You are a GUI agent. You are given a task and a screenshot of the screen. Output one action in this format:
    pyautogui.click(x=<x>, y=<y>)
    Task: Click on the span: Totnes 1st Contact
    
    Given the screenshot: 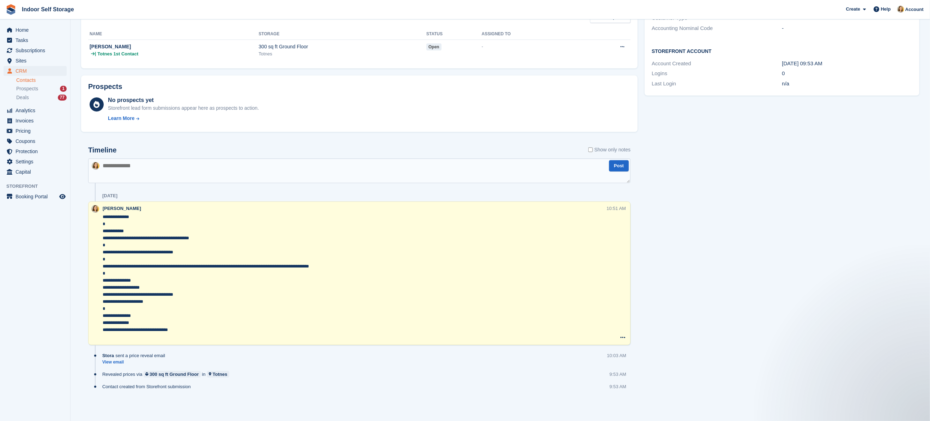 What is the action you would take?
    pyautogui.click(x=118, y=54)
    